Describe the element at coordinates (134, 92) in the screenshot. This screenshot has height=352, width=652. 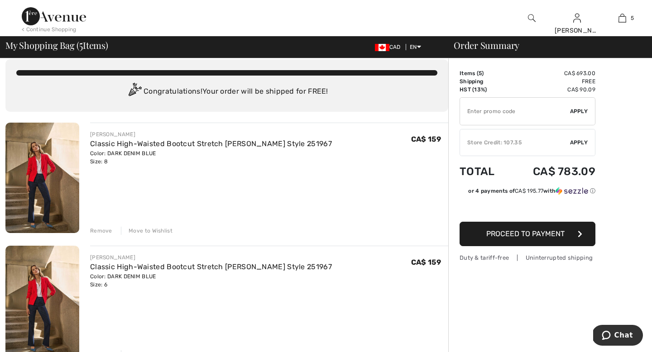
I see `img: Congratulation2.svg` at that location.